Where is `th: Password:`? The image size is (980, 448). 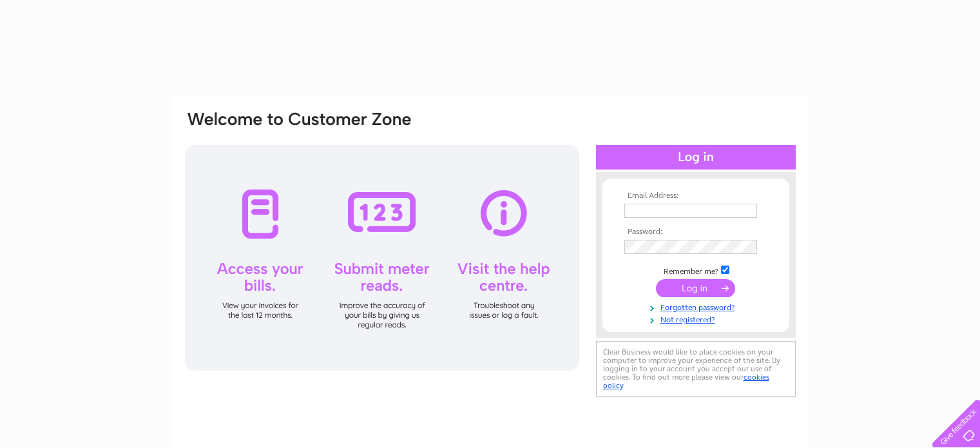
th: Password: is located at coordinates (696, 232).